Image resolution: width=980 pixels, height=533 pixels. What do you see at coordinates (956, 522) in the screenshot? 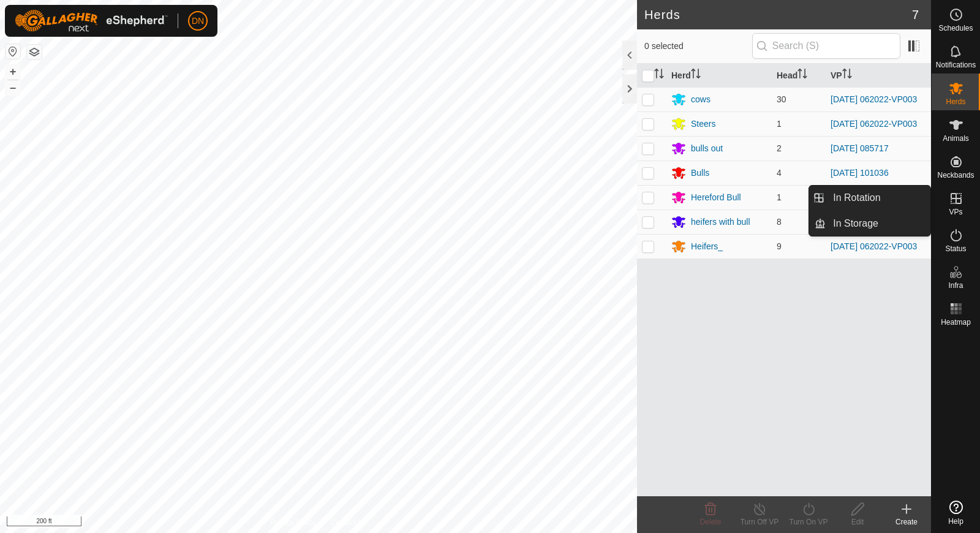
I see `span: Help` at bounding box center [956, 522].